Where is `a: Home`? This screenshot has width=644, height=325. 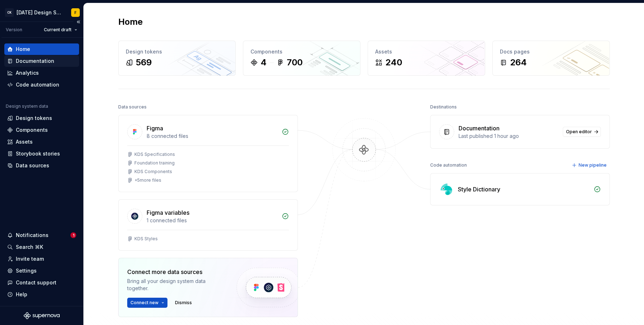 a: Home is located at coordinates (42, 49).